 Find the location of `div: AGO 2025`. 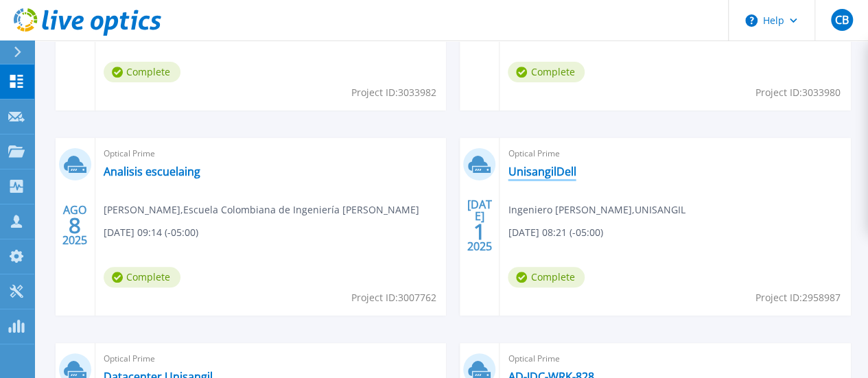

div: AGO 2025 is located at coordinates (75, 225).